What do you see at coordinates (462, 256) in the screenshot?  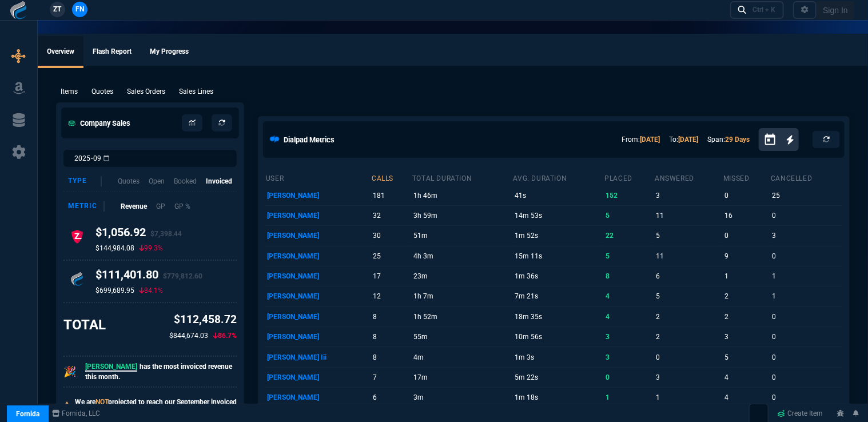 I see `p: 4h 3m` at bounding box center [462, 256].